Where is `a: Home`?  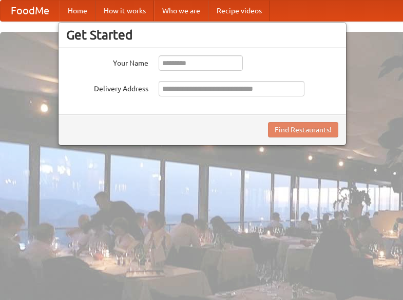 a: Home is located at coordinates (77, 11).